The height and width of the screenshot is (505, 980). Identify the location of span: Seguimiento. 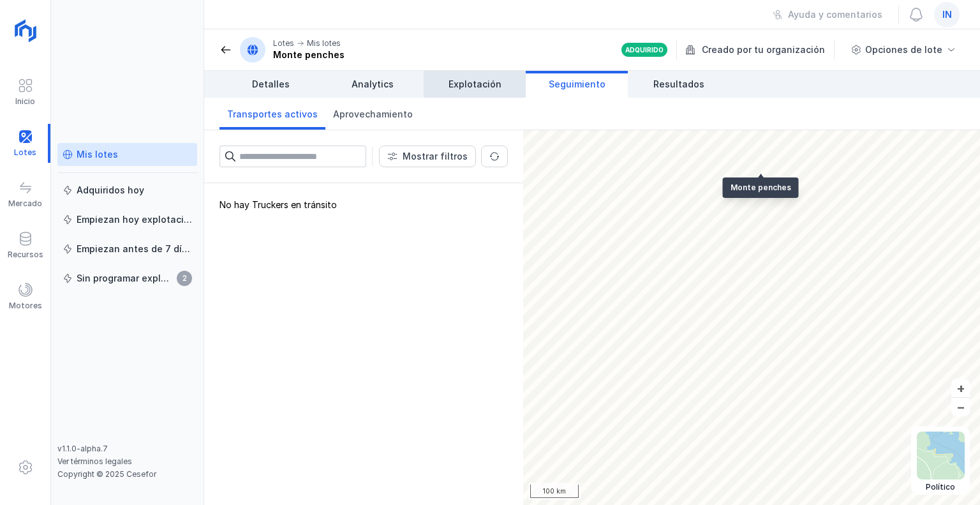
(577, 84).